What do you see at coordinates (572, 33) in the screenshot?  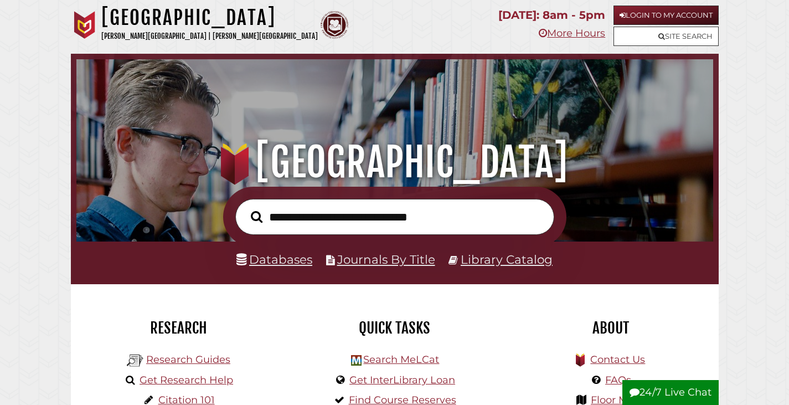 I see `a: More Hours` at bounding box center [572, 33].